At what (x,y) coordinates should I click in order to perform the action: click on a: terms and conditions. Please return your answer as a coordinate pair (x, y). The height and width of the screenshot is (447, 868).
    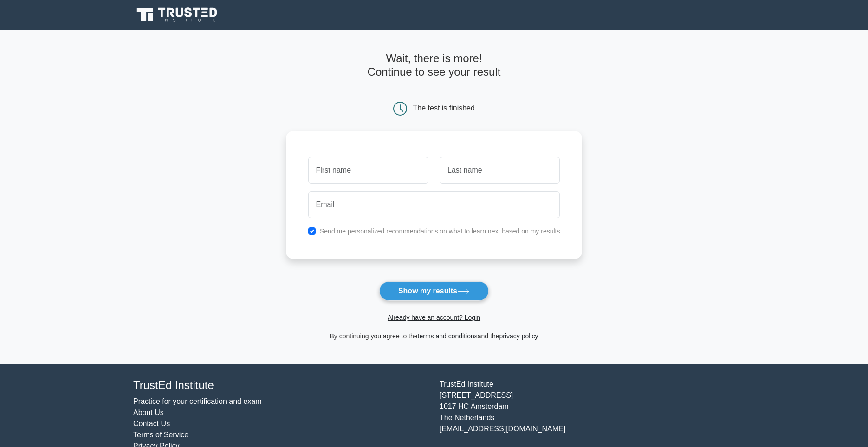
    Looking at the image, I should click on (448, 336).